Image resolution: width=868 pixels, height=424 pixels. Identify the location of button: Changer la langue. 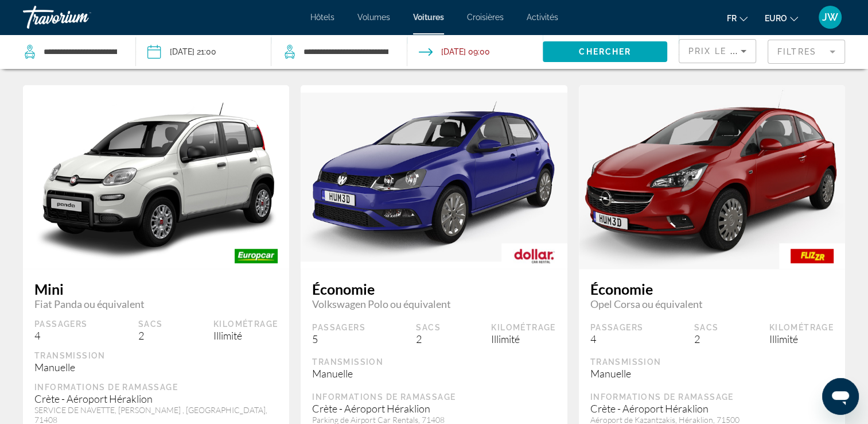
(738, 18).